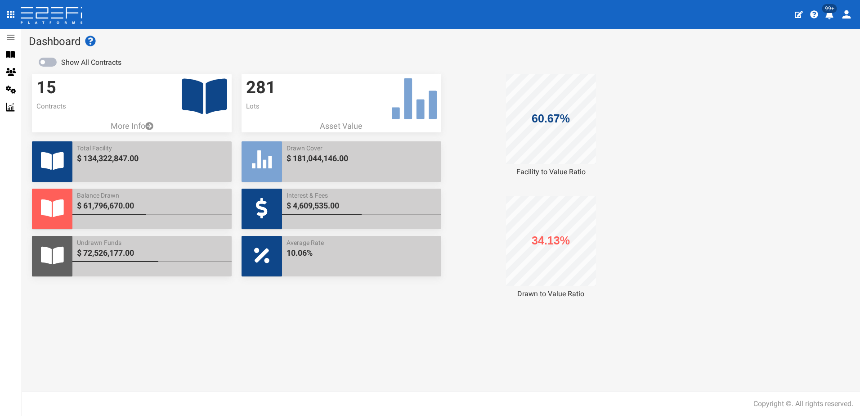 The width and height of the screenshot is (860, 416). What do you see at coordinates (551, 294) in the screenshot?
I see `div: Drawn to Value Ratio` at bounding box center [551, 294].